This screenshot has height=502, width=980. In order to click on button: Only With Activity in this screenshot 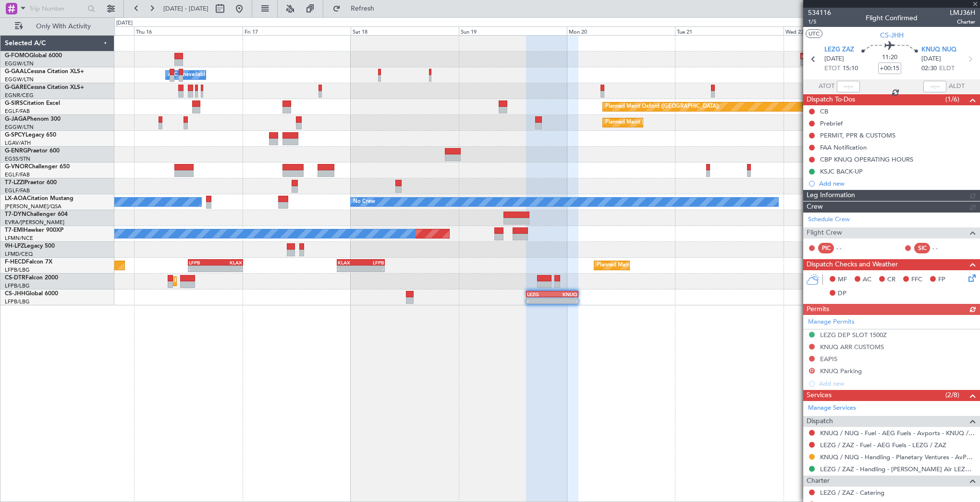, I will do `click(58, 27)`.